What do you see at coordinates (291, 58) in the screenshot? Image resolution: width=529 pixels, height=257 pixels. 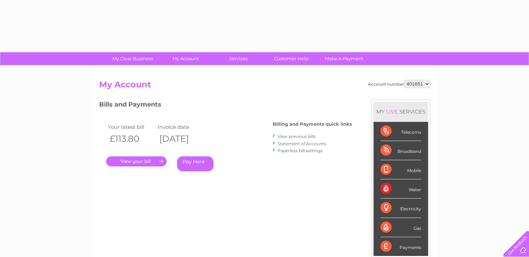 I see `a: Customer Help` at bounding box center [291, 58].